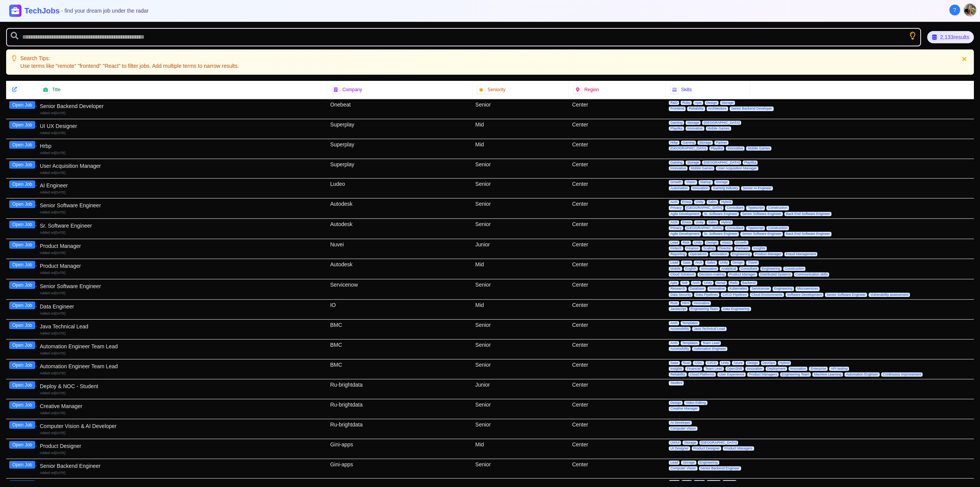  What do you see at coordinates (704, 309) in the screenshot?
I see `span: Engineering Team` at bounding box center [704, 309].